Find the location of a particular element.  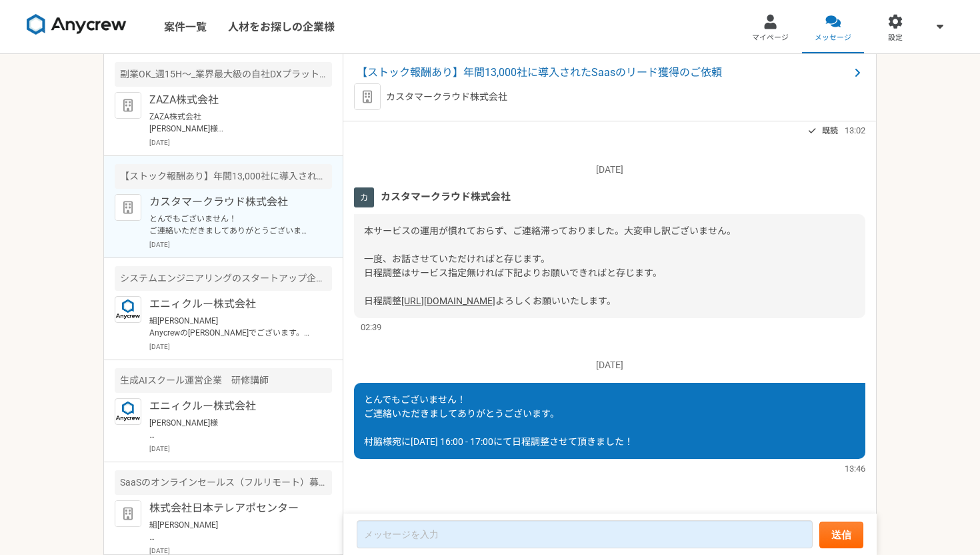

span: 13:02 is located at coordinates (855, 130).